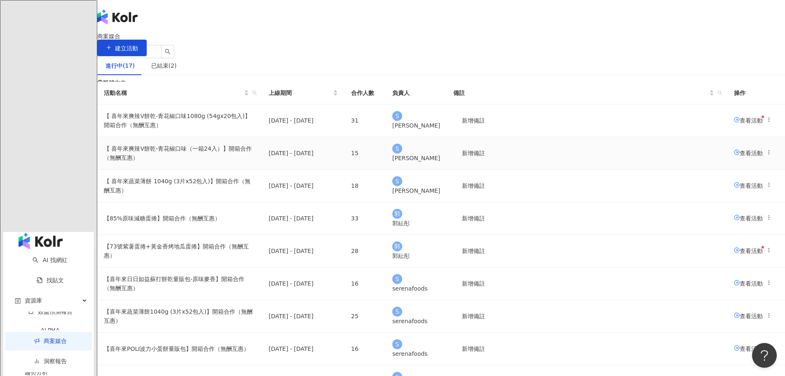 This screenshot has width=785, height=376. I want to click on td: 【73號紫薯蛋捲+黃金香烤地瓜蛋捲】開箱合作（無酬互惠）, so click(180, 251).